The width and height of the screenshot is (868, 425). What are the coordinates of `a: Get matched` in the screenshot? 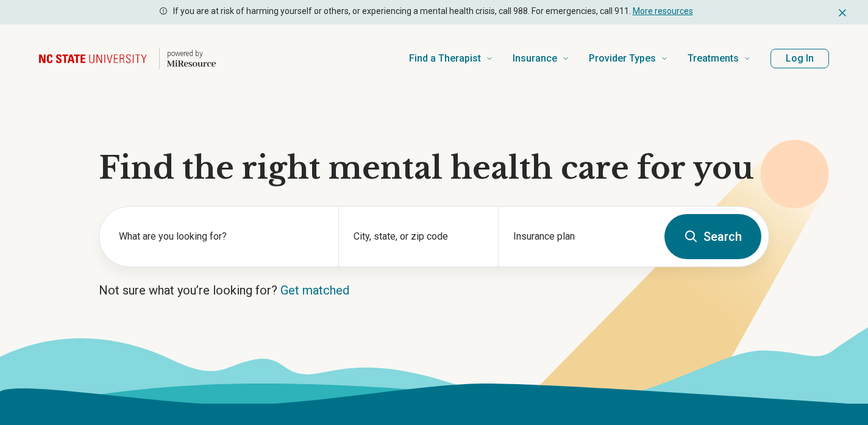 It's located at (314, 290).